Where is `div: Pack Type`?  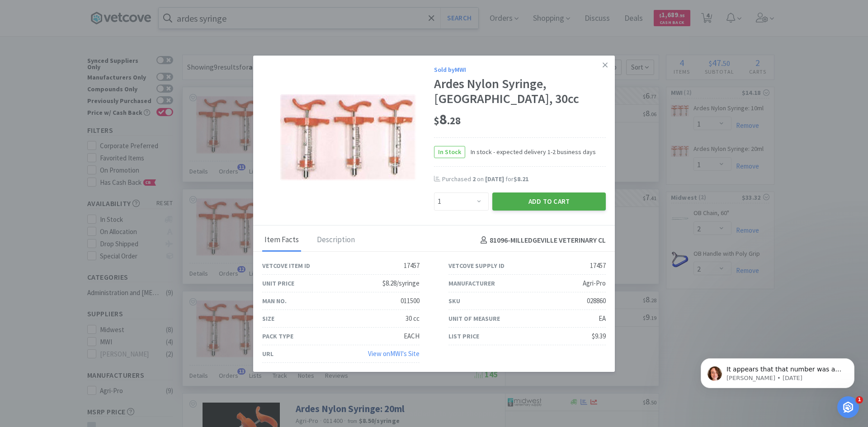 div: Pack Type is located at coordinates (277, 336).